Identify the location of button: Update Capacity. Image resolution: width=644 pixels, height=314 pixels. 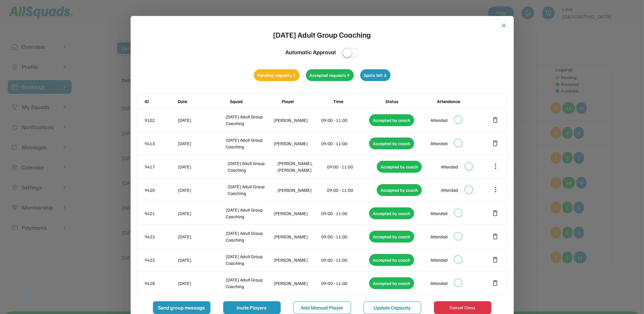
(392, 308).